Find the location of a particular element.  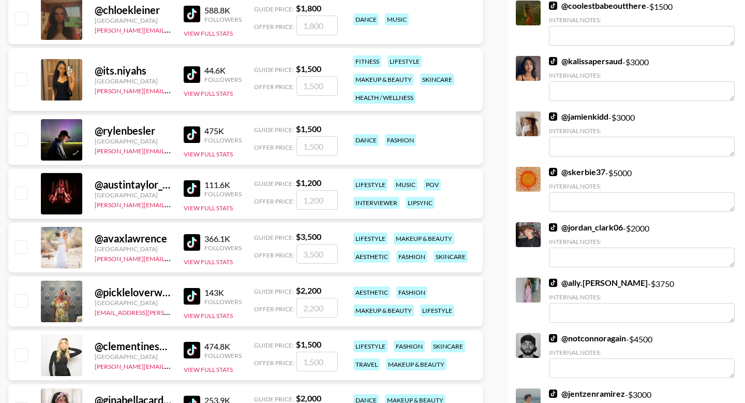

div: interviewer is located at coordinates (376, 202).